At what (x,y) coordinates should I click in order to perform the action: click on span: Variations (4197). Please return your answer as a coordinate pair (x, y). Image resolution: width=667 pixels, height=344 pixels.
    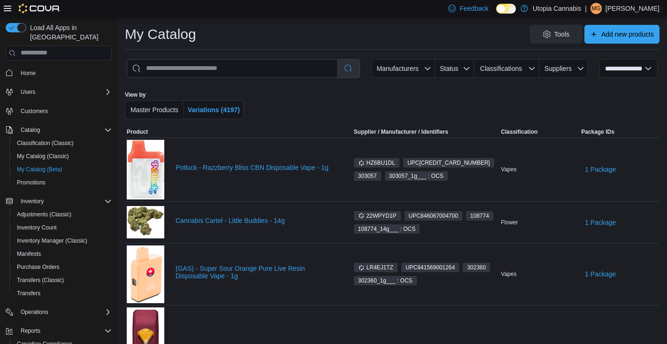
    Looking at the image, I should click on (214, 110).